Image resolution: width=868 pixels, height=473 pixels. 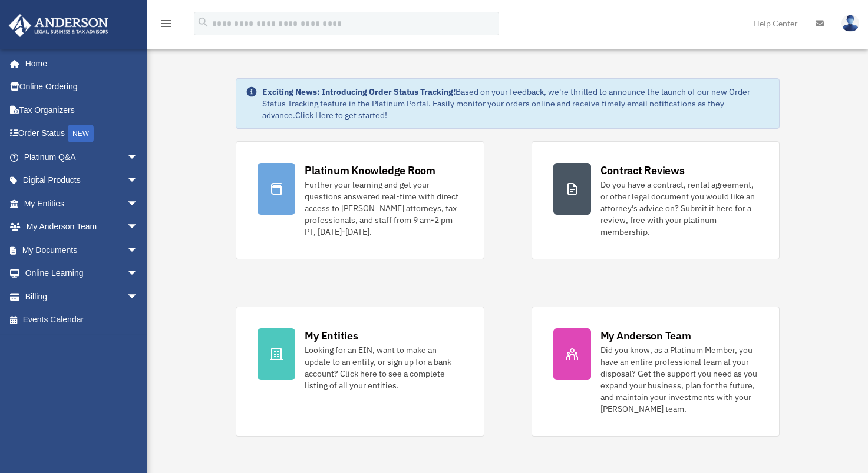 What do you see at coordinates (82, 181) in the screenshot?
I see `a: Digital Productsarrow_drop_down` at bounding box center [82, 181].